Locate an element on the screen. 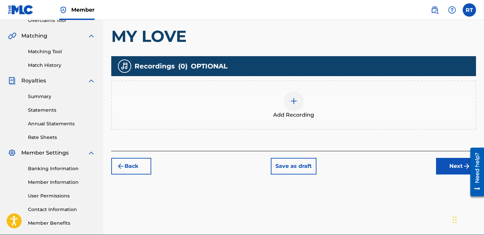  span: Add Recording is located at coordinates (293, 115).